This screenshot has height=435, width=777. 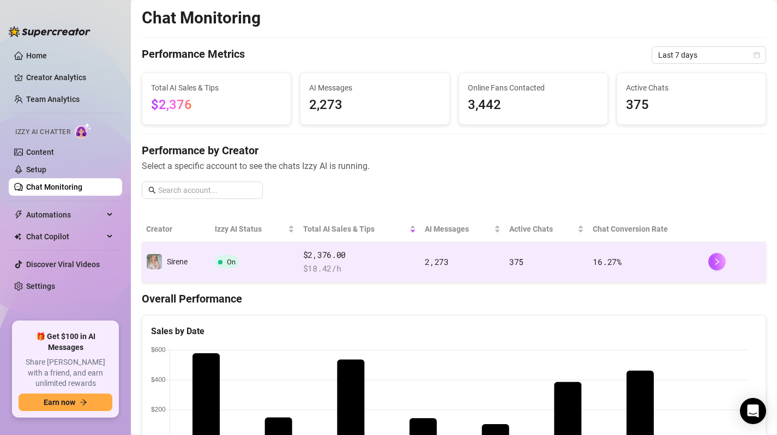 I want to click on span: Select a specific account to see the chats Izzy AI is running., so click(x=453, y=166).